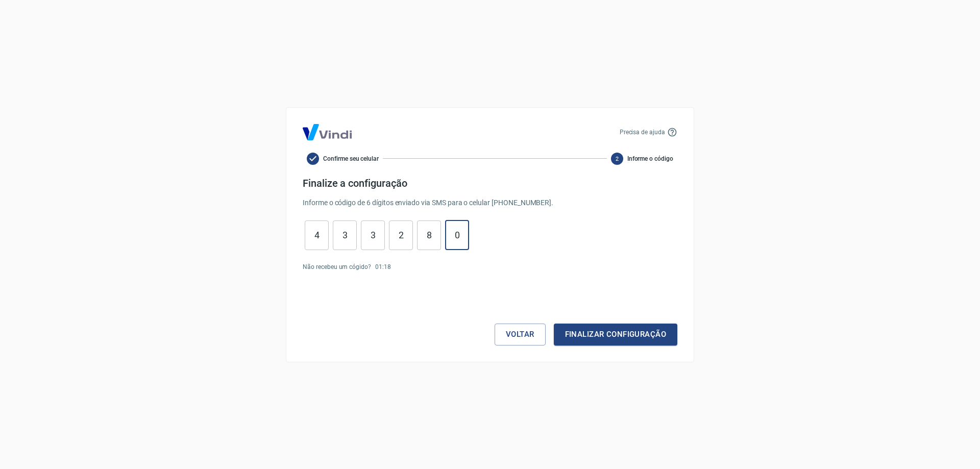 The width and height of the screenshot is (980, 469). I want to click on img: Logo Vind, so click(327, 132).